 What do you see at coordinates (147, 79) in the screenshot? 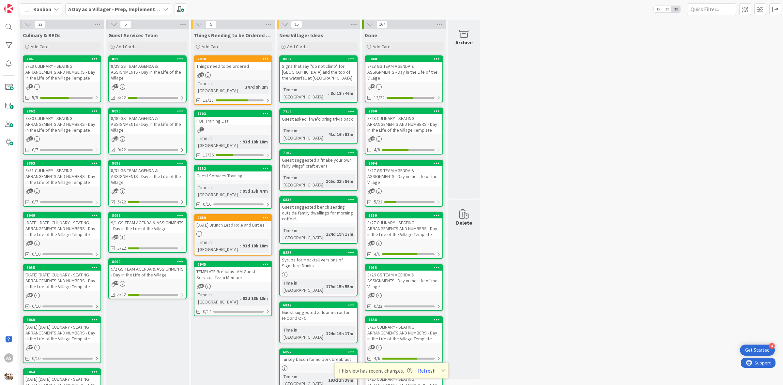
I see `a: 80958/29 GS TEAM AGENDA & ASSIGNMENTS - Day in the Life of the Village4/22` at bounding box center [147, 79].